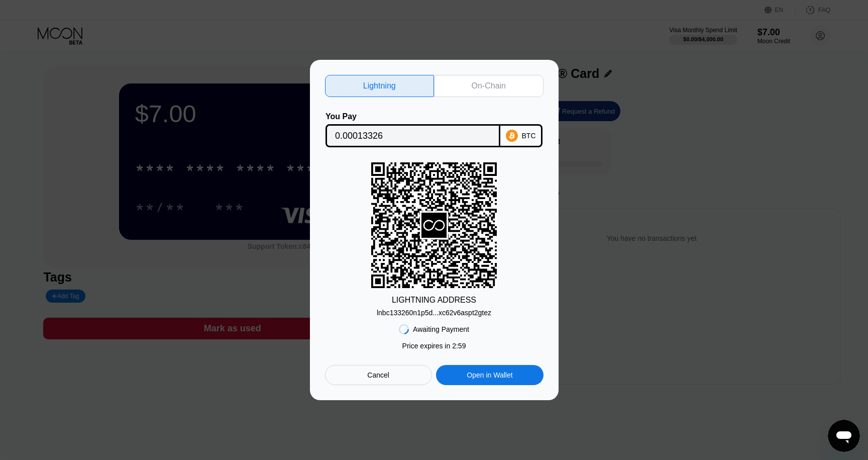 This screenshot has height=460, width=868. Describe the element at coordinates (529, 136) in the screenshot. I see `div: BTC` at that location.